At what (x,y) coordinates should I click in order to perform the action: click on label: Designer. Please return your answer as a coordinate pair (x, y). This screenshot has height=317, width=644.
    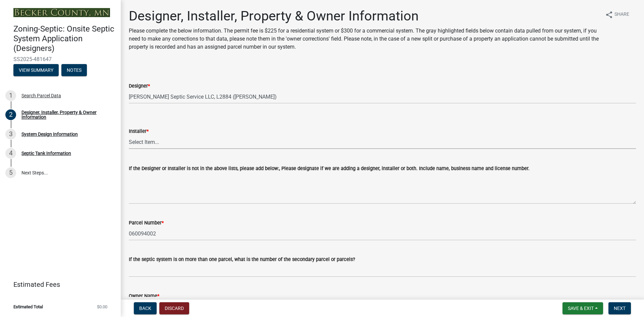
    Looking at the image, I should click on (139, 86).